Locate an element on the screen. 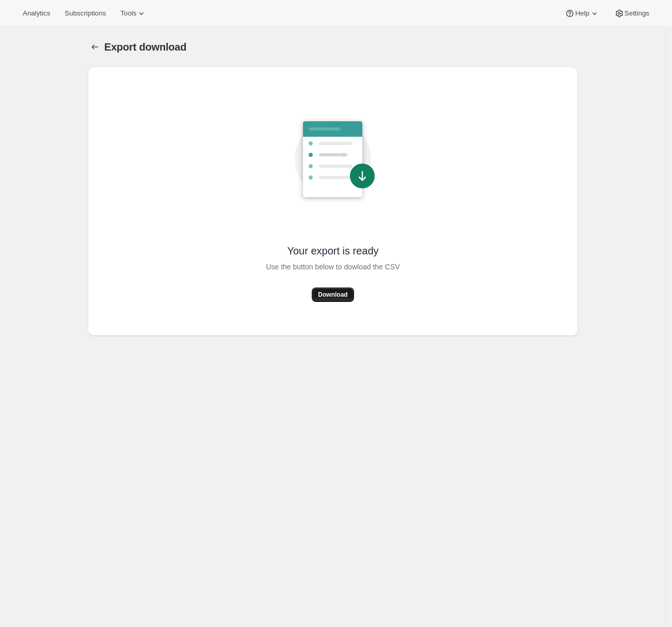  span: Subscriptions is located at coordinates (85, 14).